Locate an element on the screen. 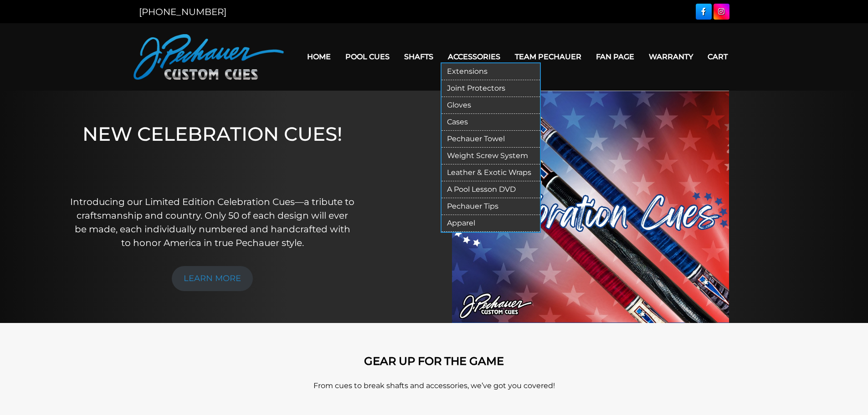 The width and height of the screenshot is (868, 415). a: Extensions is located at coordinates (491, 72).